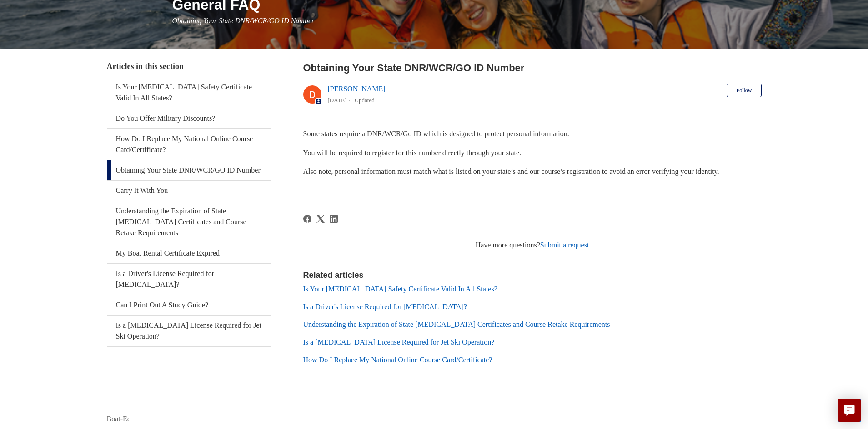 Image resolution: width=868 pixels, height=429 pixels. What do you see at coordinates (320, 219) in the screenshot?
I see `svg: Share this page on X Corp` at bounding box center [320, 219].